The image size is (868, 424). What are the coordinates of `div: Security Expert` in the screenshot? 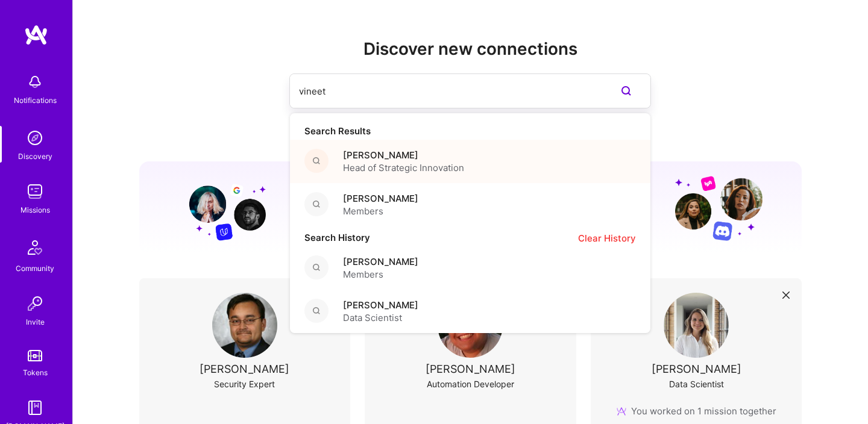 It's located at (244, 384).